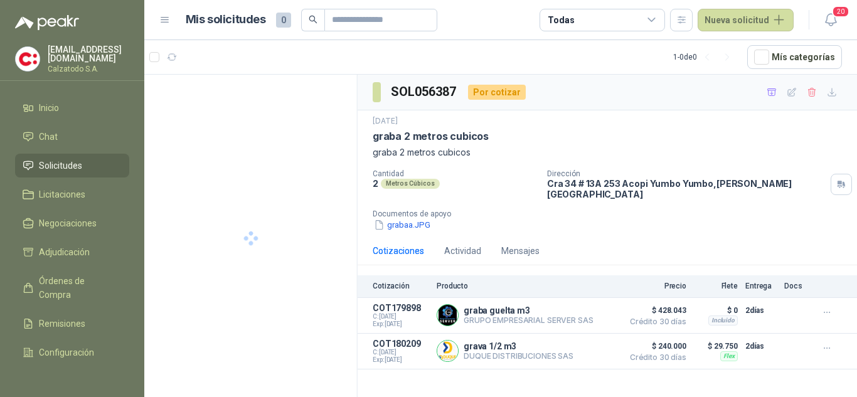 The width and height of the screenshot is (857, 397). I want to click on a: Adjudicación, so click(72, 252).